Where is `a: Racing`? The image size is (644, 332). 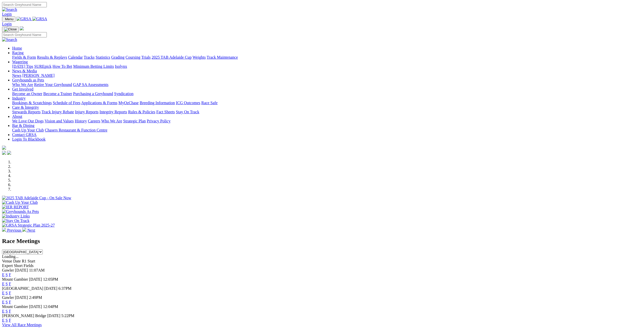
a: Racing is located at coordinates (18, 52).